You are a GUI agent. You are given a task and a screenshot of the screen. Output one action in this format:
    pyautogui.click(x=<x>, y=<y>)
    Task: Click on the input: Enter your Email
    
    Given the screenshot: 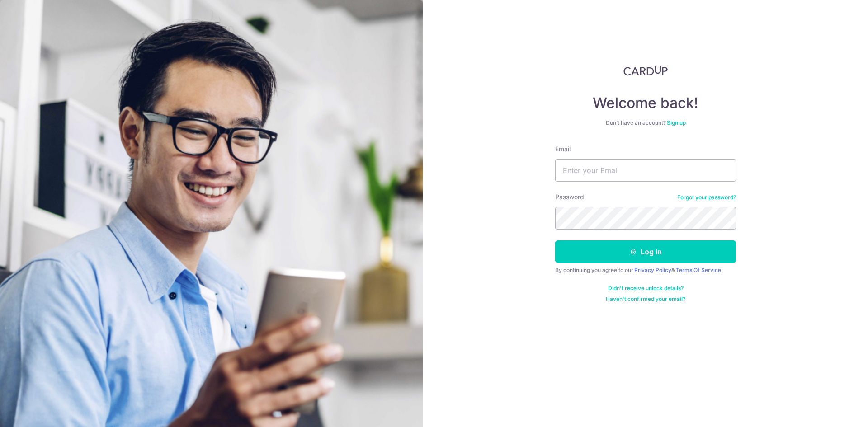 What is the action you would take?
    pyautogui.click(x=646, y=170)
    